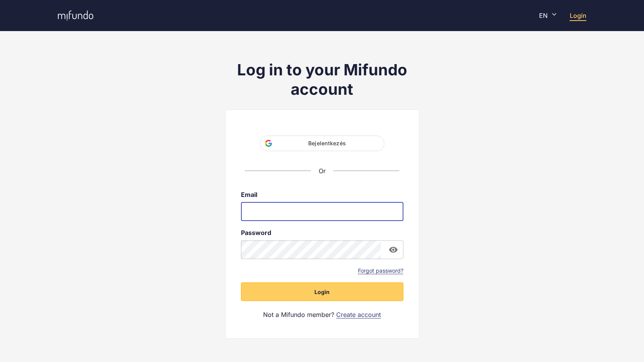 The image size is (644, 362). What do you see at coordinates (323, 233) in the screenshot?
I see `label: Password` at bounding box center [323, 233].